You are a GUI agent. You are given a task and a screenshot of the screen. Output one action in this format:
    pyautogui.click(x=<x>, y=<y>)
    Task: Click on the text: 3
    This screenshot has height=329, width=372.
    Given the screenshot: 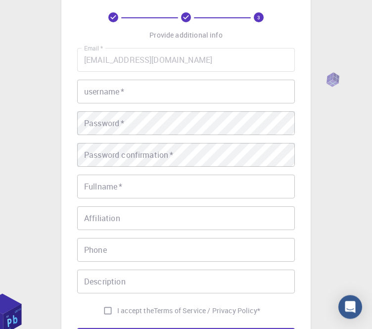 What is the action you would take?
    pyautogui.click(x=259, y=18)
    